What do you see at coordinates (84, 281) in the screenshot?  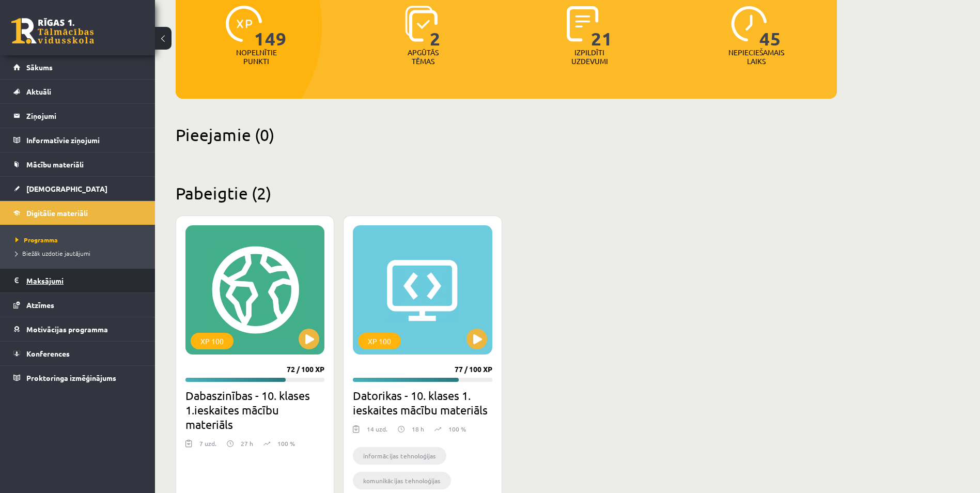 I see `legend: Maksājumi` at bounding box center [84, 281].